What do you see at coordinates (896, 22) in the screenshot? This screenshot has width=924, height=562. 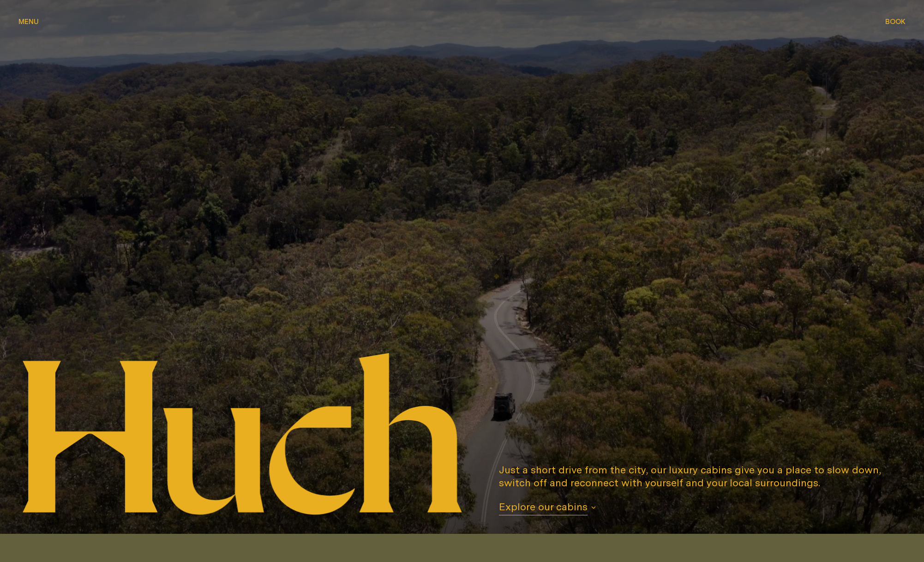 I see `button: show booking tray` at bounding box center [896, 22].